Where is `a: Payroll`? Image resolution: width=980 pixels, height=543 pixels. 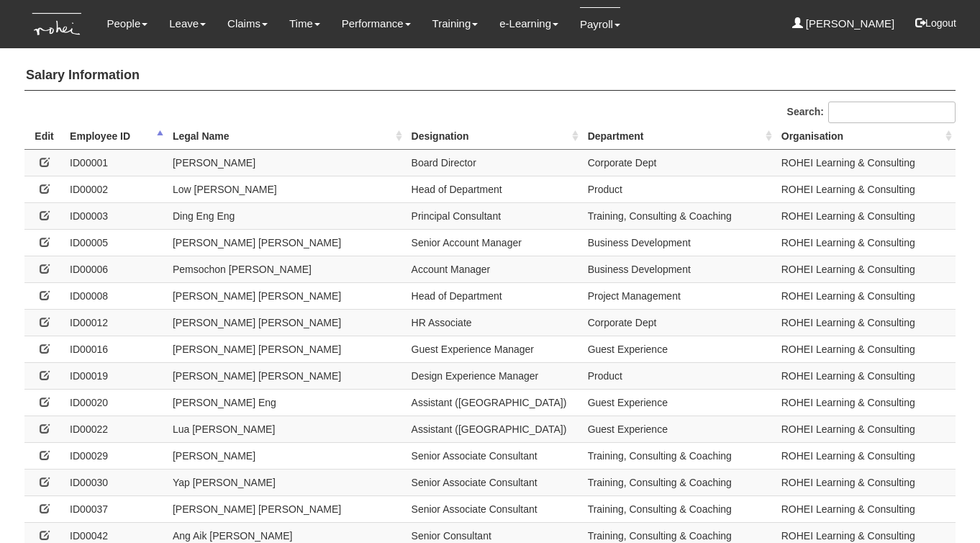
a: Payroll is located at coordinates (600, 24).